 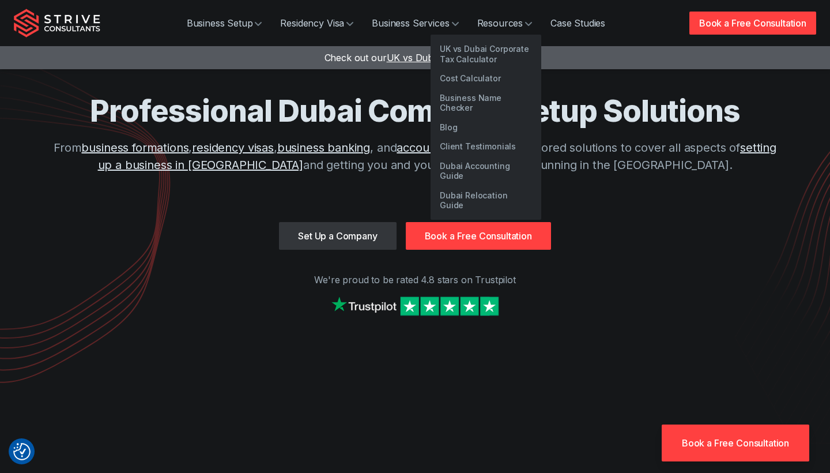 I want to click on a: Business Setup, so click(x=224, y=23).